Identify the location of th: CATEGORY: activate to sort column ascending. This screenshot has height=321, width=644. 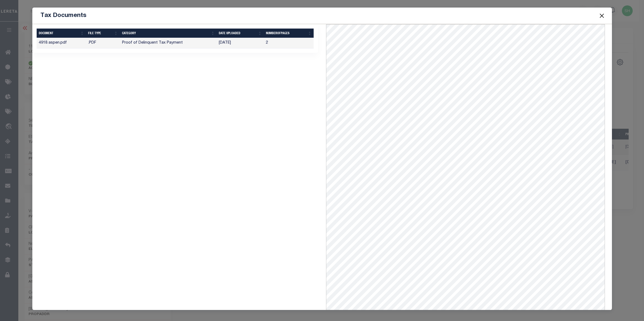
(169, 33).